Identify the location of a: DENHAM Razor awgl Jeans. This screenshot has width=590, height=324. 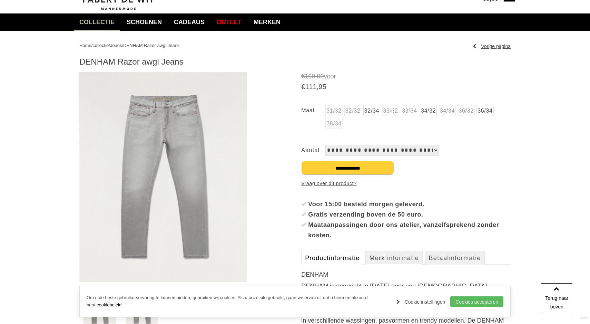
(151, 45).